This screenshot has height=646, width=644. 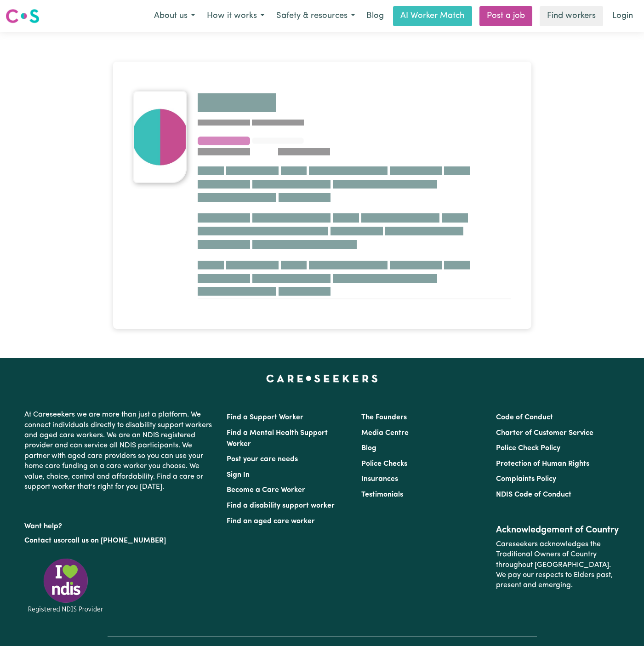 I want to click on a: Careseekers home page, so click(x=322, y=378).